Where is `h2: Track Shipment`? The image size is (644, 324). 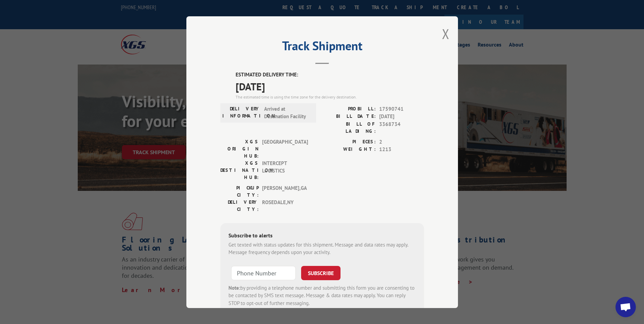 h2: Track Shipment is located at coordinates (322, 47).